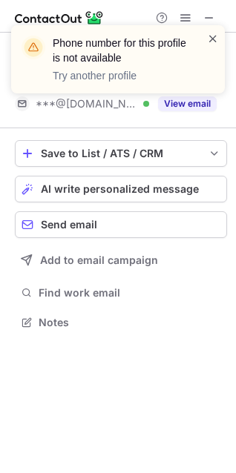  I want to click on p: Try another profile, so click(121, 76).